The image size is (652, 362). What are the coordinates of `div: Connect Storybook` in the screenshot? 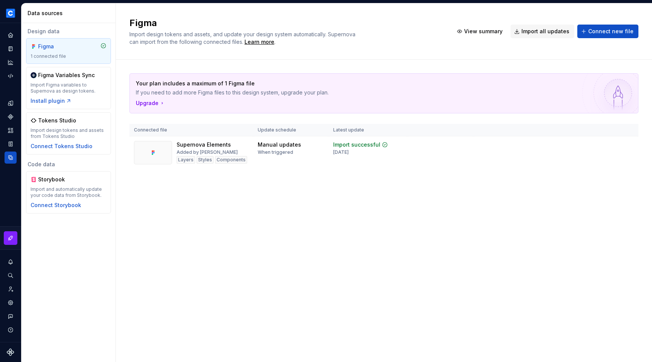 It's located at (56, 205).